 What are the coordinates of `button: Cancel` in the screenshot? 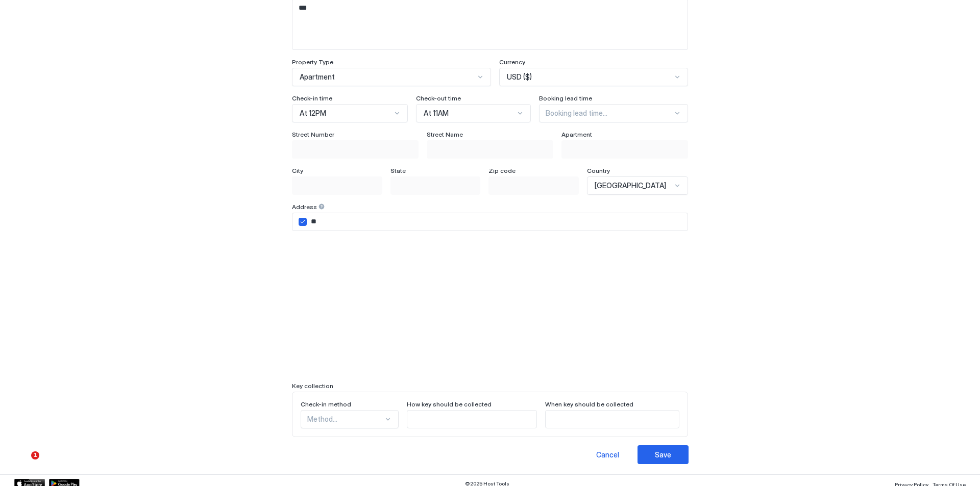 It's located at (608, 455).